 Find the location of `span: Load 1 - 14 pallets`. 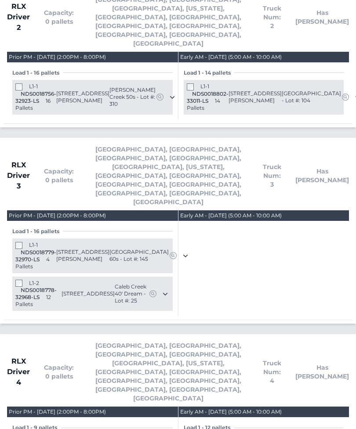

span: Load 1 - 14 pallets is located at coordinates (209, 73).